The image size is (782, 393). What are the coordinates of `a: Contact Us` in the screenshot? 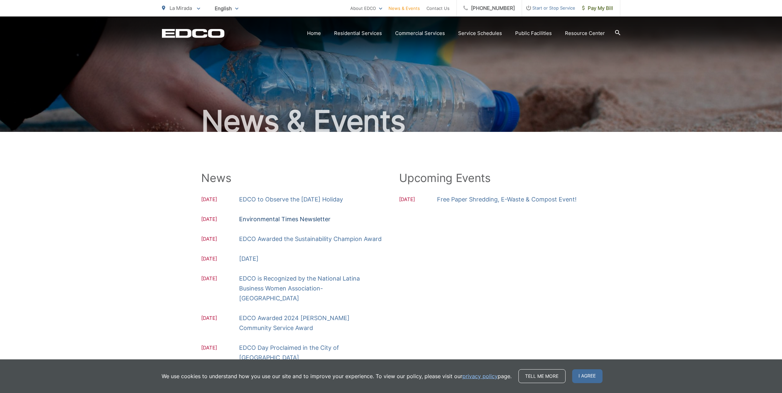 It's located at (438, 8).